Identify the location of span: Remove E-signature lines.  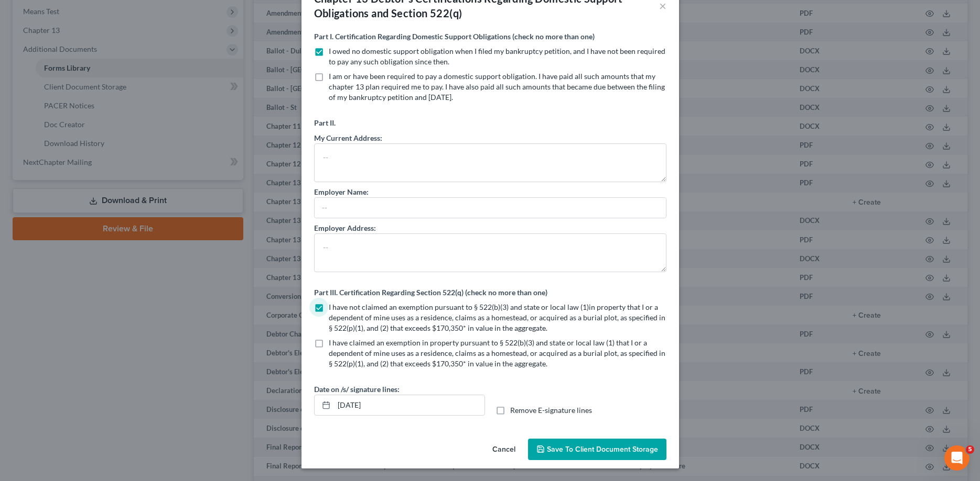
(551, 410).